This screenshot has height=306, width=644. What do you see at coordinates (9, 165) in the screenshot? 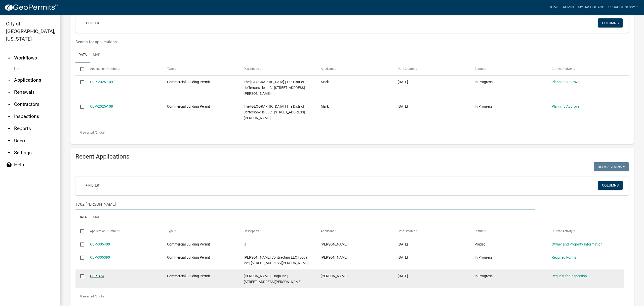
I see `i: help` at bounding box center [9, 165].